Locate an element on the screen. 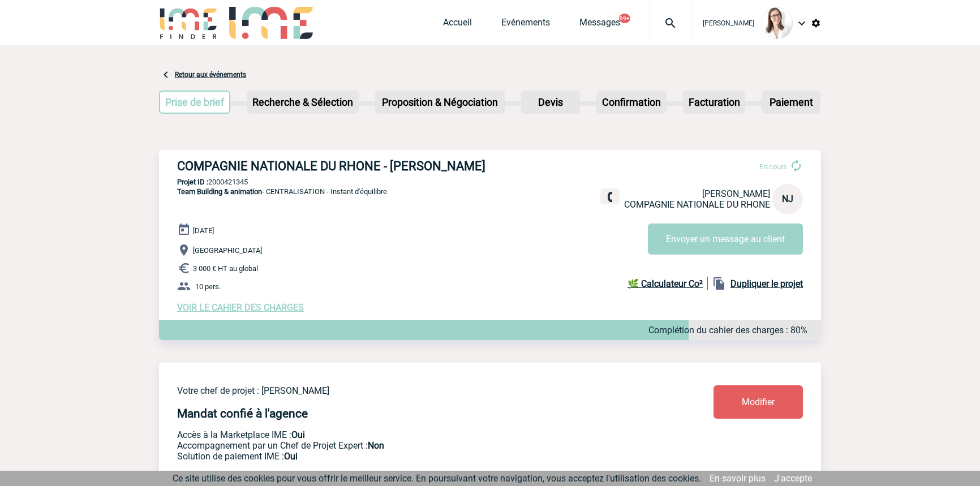 The image size is (980, 486). span: - CENTRALISATION - Instant d'équilibre is located at coordinates (282, 191).